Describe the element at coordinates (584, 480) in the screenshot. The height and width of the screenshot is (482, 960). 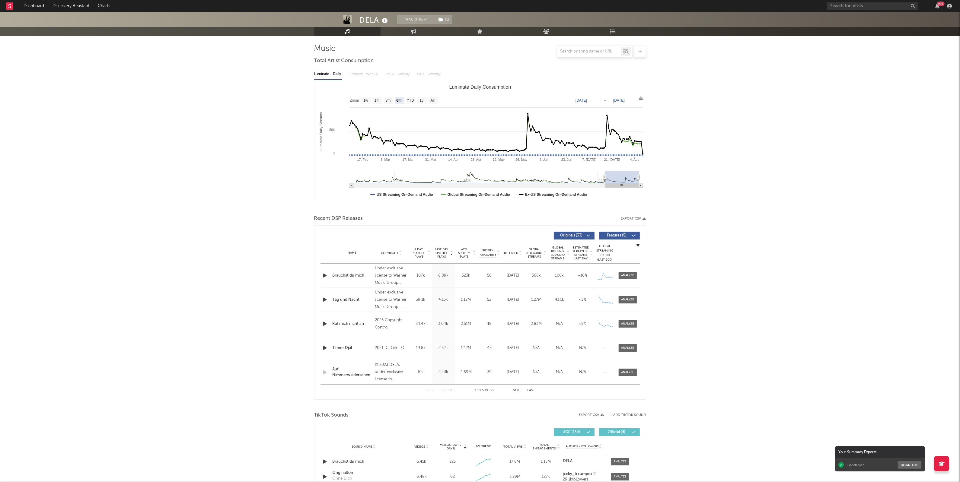
I see `div: 29.1k followers` at that location.